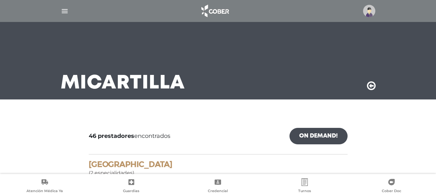 Image resolution: width=436 pixels, height=196 pixels. What do you see at coordinates (318, 136) in the screenshot?
I see `a: On Demand!` at bounding box center [318, 136].